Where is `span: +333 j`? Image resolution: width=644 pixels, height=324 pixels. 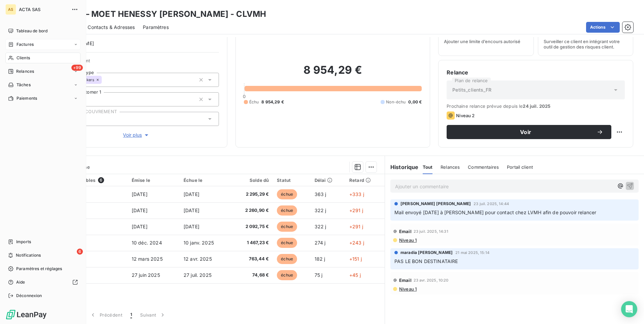
span: +333 j is located at coordinates (357, 194).